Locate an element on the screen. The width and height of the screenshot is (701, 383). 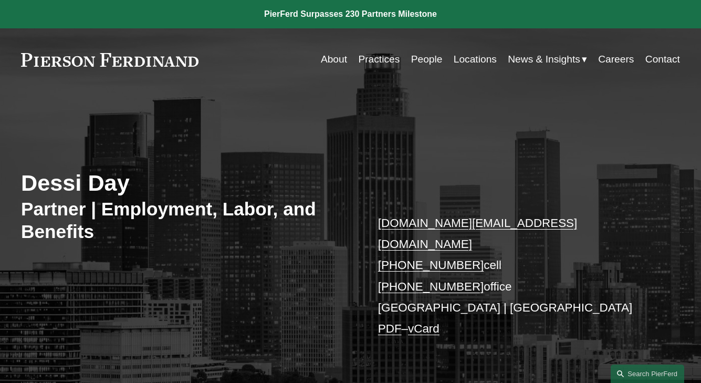
a: folder dropdown is located at coordinates (547, 59).